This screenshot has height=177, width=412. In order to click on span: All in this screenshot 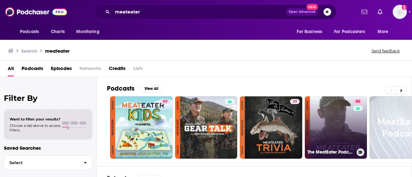, I will do `click(11, 70)`.